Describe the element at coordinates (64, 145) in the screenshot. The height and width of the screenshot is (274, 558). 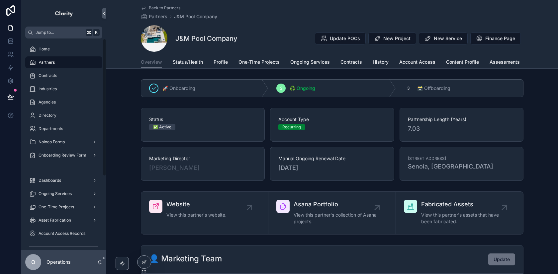
I see `div: scrollable content` at that location.